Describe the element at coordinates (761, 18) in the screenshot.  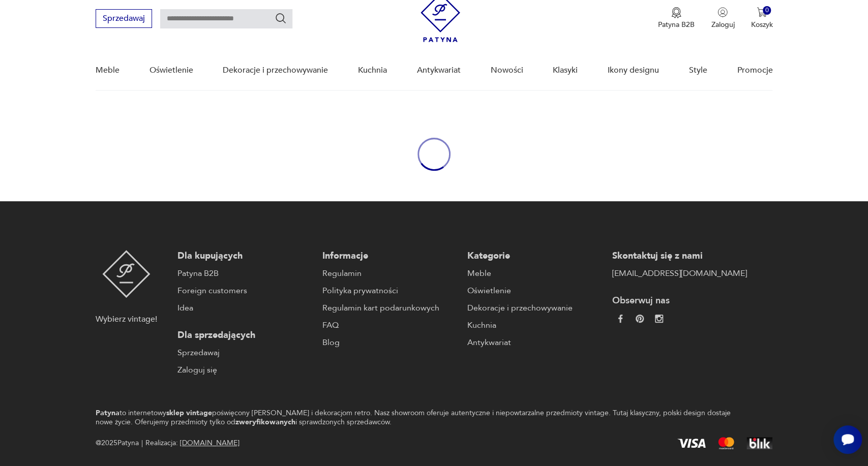
I see `button: 0Koszyk` at that location.